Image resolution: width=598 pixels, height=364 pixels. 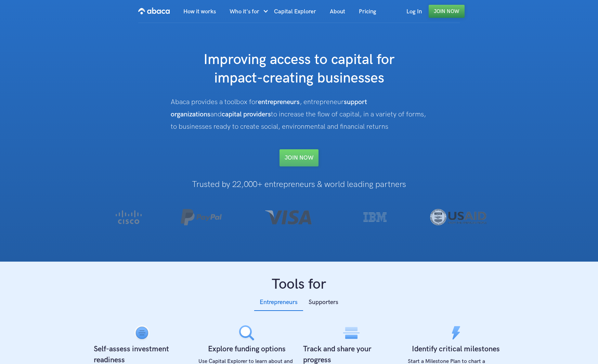 What do you see at coordinates (279, 102) in the screenshot?
I see `strong: entrepreneurs` at bounding box center [279, 102].